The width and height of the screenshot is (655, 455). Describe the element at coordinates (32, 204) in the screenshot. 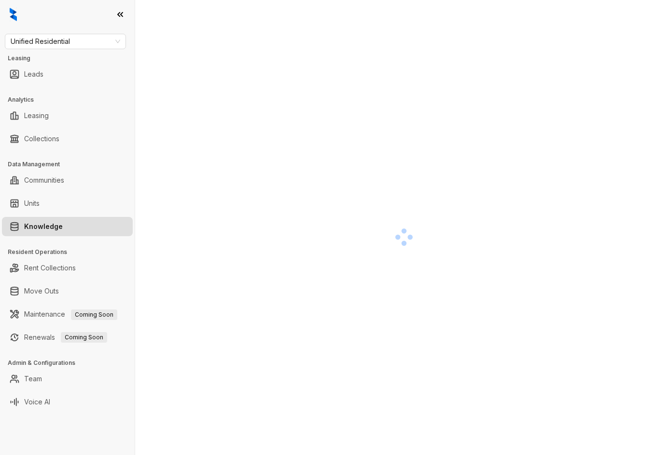

I see `a: Units` at that location.